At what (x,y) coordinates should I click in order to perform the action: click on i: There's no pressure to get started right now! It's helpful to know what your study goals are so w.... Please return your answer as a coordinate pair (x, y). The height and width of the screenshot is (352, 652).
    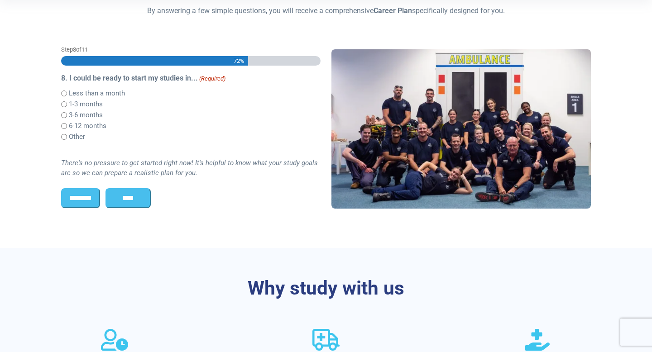
    Looking at the image, I should click on (189, 168).